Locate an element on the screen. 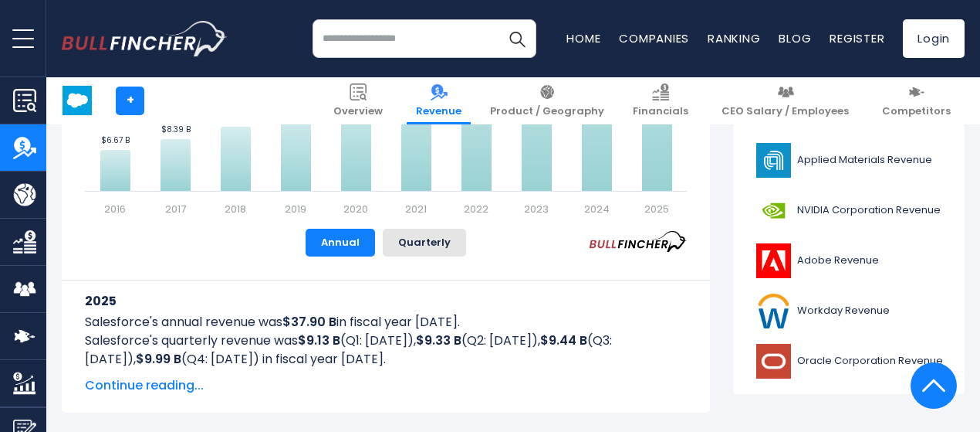 Image resolution: width=980 pixels, height=432 pixels. a: Financials is located at coordinates (661, 100).